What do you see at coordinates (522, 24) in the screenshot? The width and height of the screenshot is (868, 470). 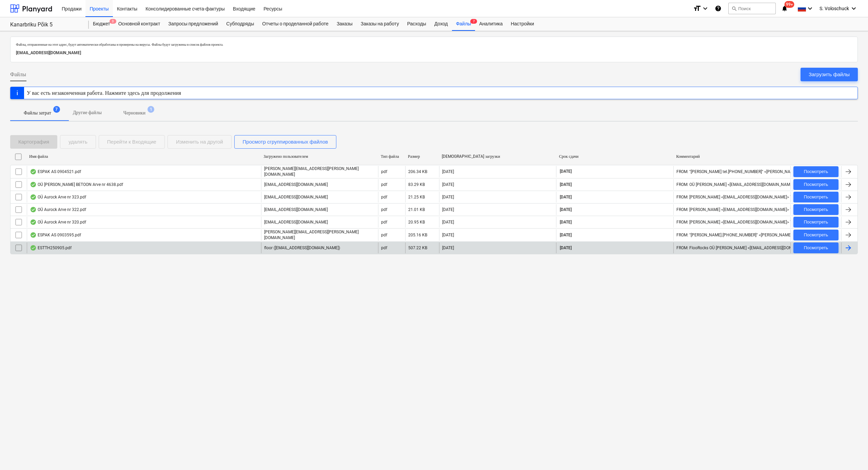 I see `a: Настройки` at bounding box center [522, 24].